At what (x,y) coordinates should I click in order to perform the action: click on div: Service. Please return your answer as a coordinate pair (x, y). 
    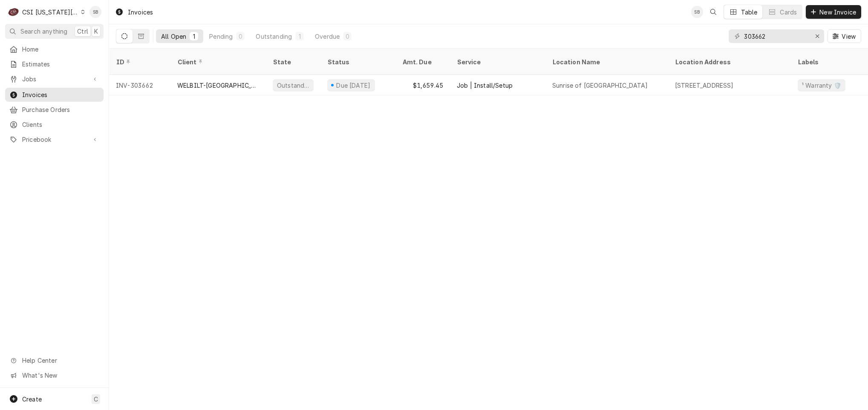
    Looking at the image, I should click on (496, 62).